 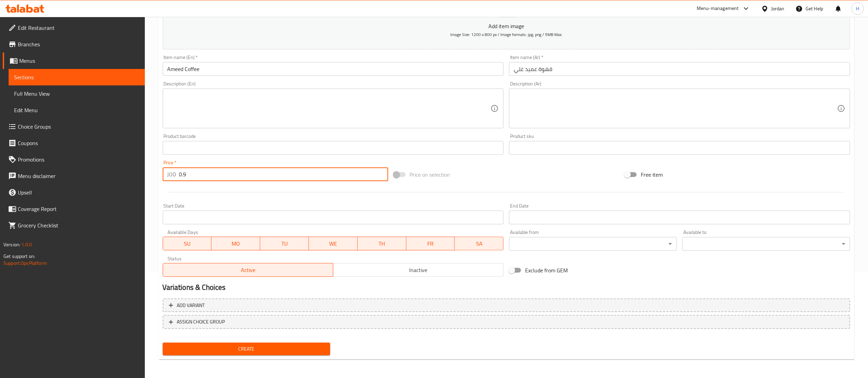 I want to click on button: ASSIGN CHOICE GROUP, so click(x=506, y=322).